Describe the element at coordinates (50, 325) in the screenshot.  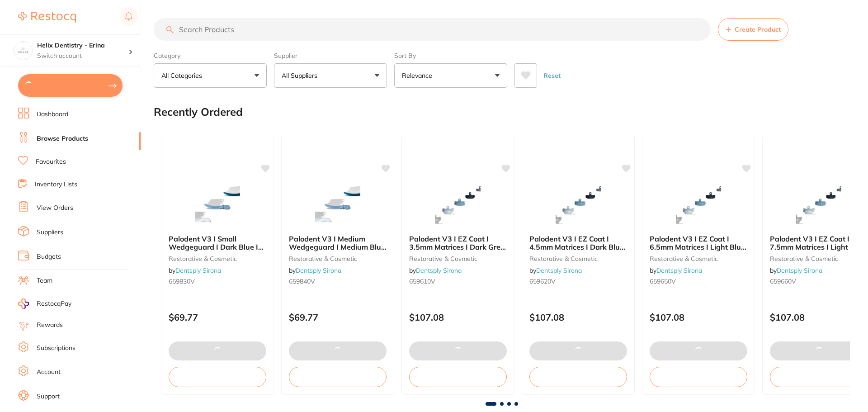
I see `a: Rewards` at that location.